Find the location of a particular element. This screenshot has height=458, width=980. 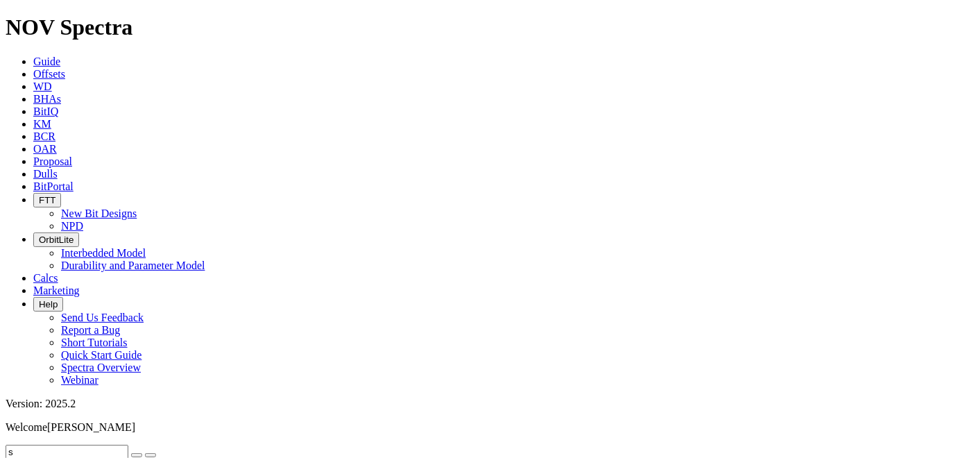

span: Marketing is located at coordinates (57, 290).